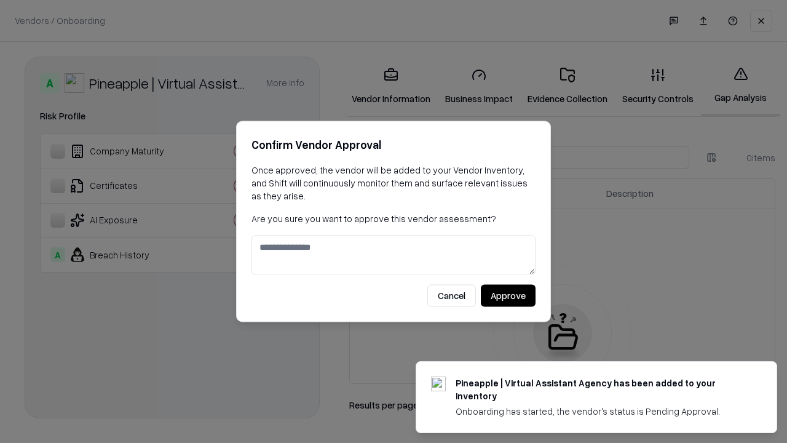  What do you see at coordinates (508, 296) in the screenshot?
I see `button: Approve` at bounding box center [508, 296].